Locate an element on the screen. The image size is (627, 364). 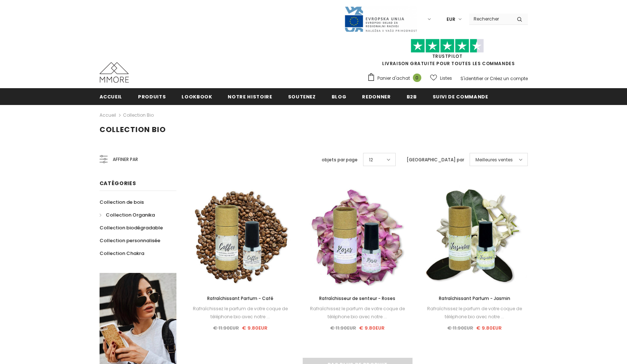
span: EUR is located at coordinates (451, 19).